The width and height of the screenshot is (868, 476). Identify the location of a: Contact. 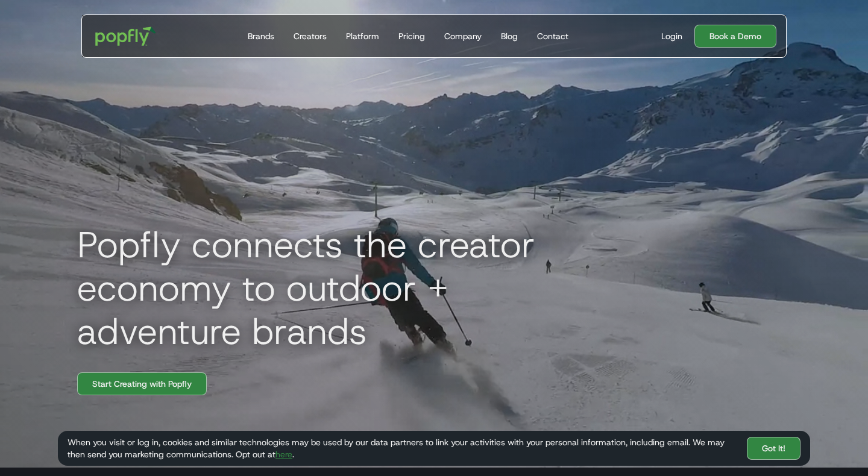
(553, 36).